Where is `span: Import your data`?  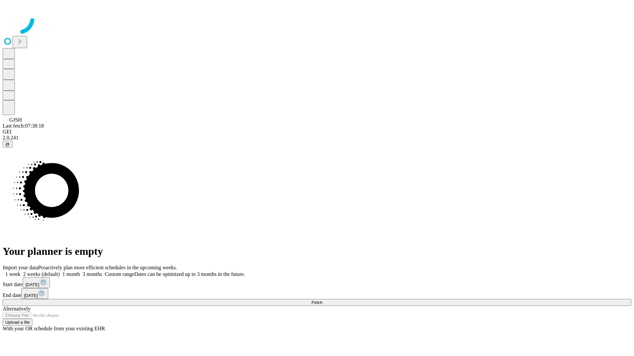 span: Import your data is located at coordinates (20, 268).